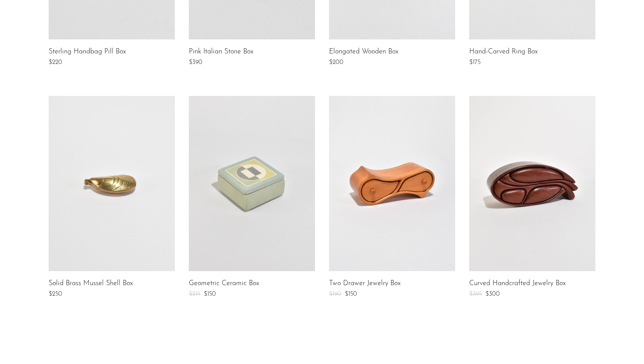 This screenshot has height=364, width=644. I want to click on a: Two Drawer Jewelry Box, so click(365, 284).